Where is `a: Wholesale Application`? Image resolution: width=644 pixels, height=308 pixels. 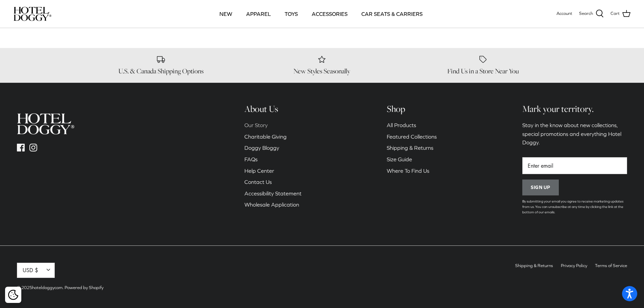
a: Wholesale Application is located at coordinates (272, 204).